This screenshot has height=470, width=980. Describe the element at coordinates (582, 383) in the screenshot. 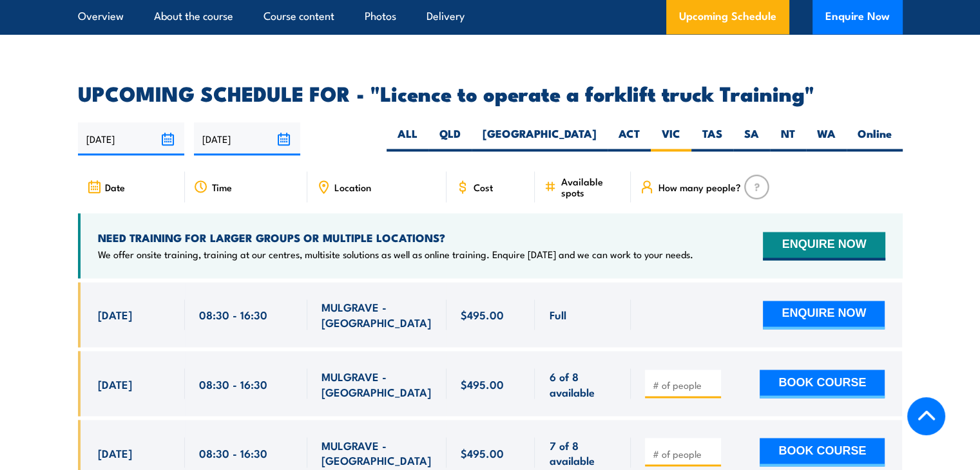

I see `span: 6 of 8 available` at that location.